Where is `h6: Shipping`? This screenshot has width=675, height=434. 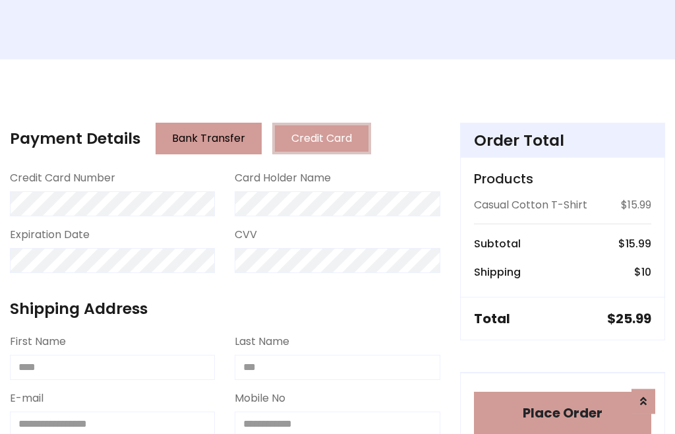 h6: Shipping is located at coordinates (497, 272).